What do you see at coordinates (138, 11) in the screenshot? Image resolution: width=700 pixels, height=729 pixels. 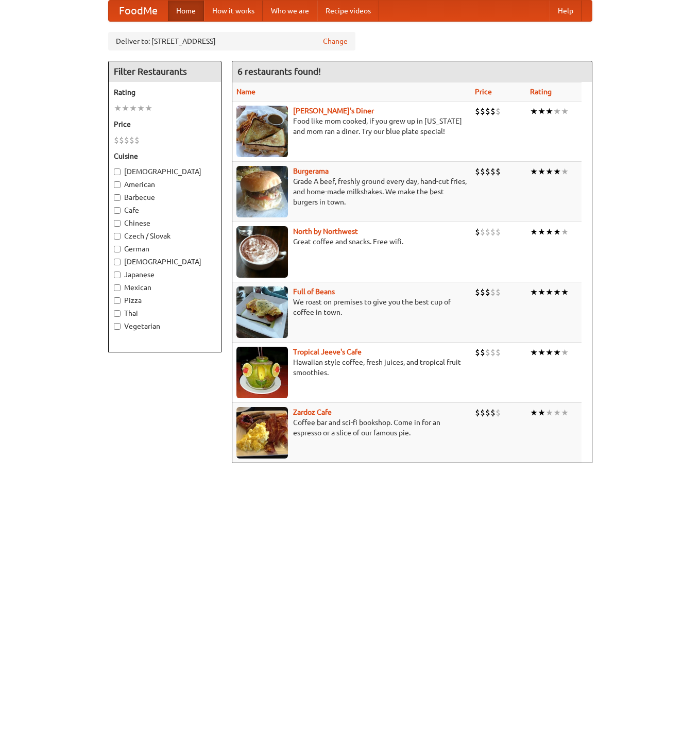 I see `a: FoodMe` at bounding box center [138, 11].